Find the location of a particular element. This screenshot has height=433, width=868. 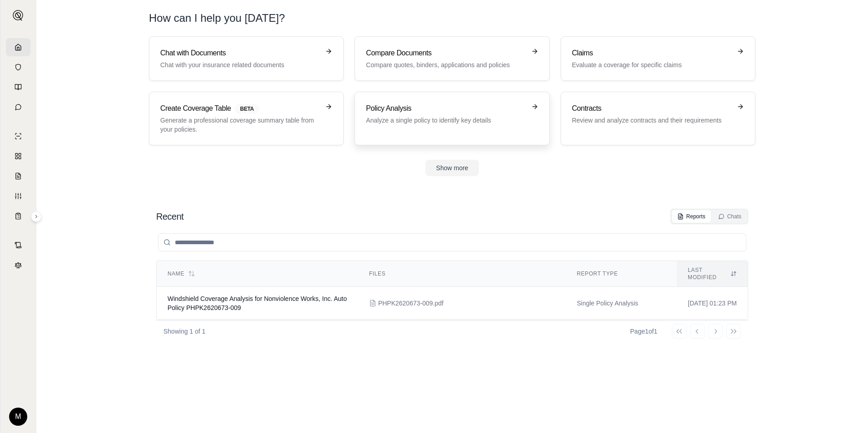

a: Legal Search Engine is located at coordinates (18, 265).